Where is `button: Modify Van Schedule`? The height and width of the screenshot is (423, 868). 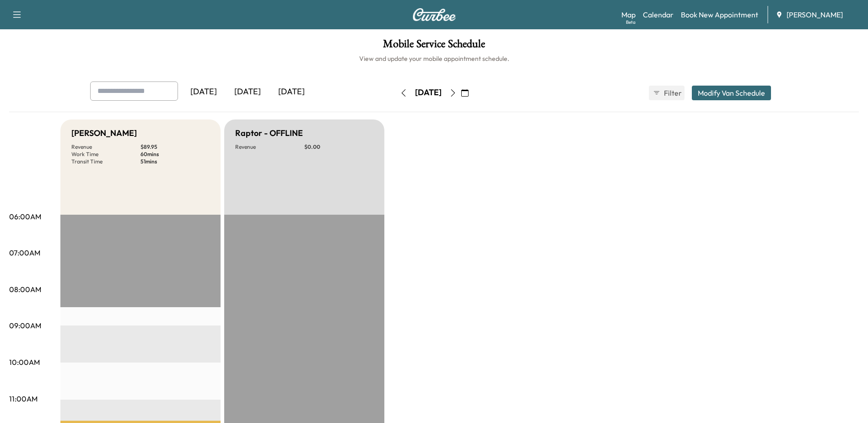 button: Modify Van Schedule is located at coordinates (732, 93).